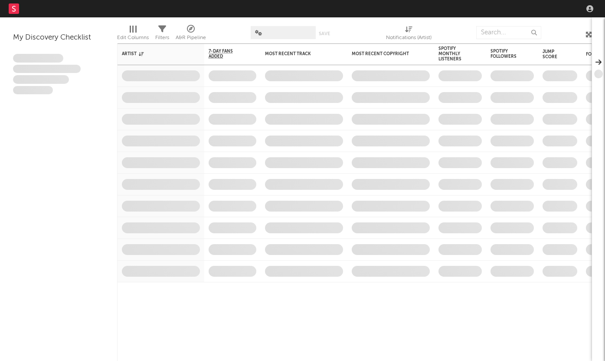 The width and height of the screenshot is (605, 361). What do you see at coordinates (554, 54) in the screenshot?
I see `div: Jump Score` at bounding box center [554, 54].